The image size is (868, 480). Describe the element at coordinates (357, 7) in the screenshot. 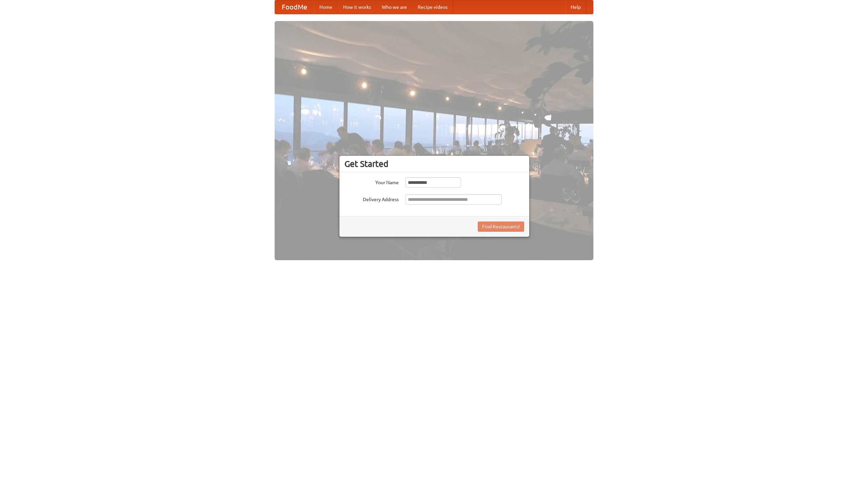

I see `a: How it works` at that location.